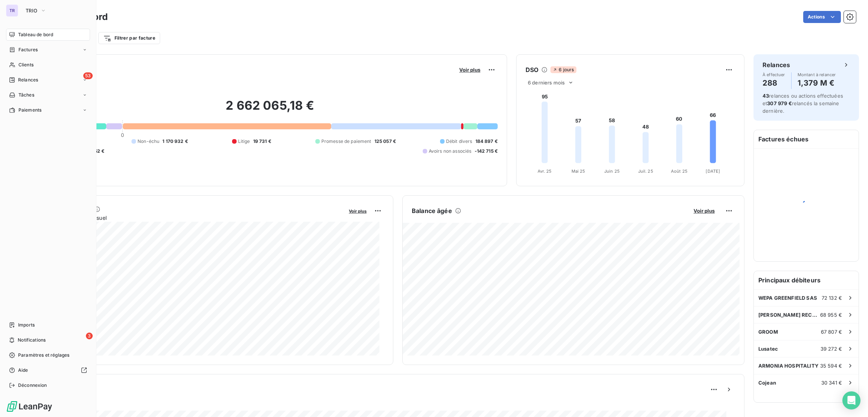 This screenshot has height=417, width=868. I want to click on span: 19 731 €, so click(262, 142).